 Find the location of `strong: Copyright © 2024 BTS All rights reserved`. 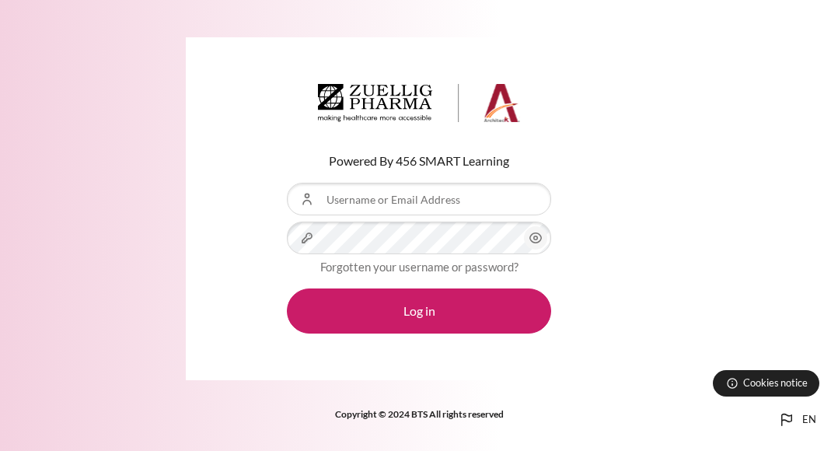

strong: Copyright © 2024 BTS All rights reserved is located at coordinates (419, 414).